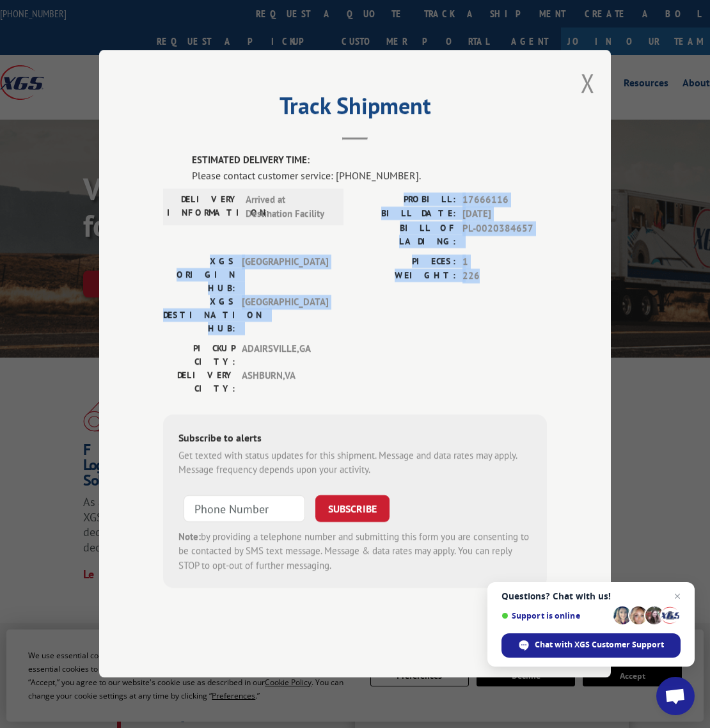  What do you see at coordinates (678, 596) in the screenshot?
I see `span: Close chat` at bounding box center [678, 596].